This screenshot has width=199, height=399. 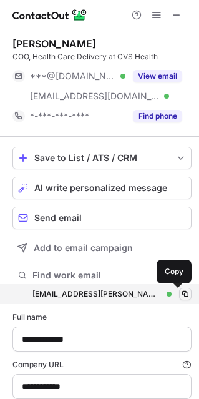 I want to click on span: AI write personalized message, so click(x=100, y=188).